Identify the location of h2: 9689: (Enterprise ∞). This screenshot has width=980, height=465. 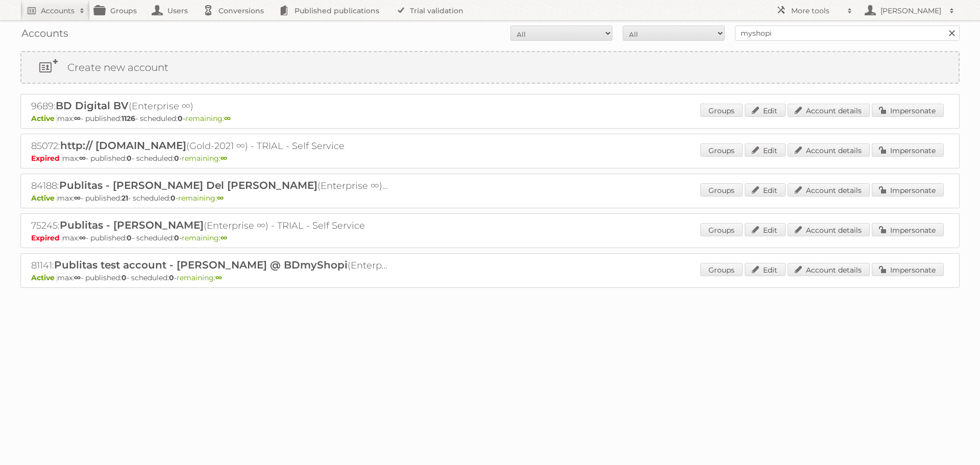
(210, 106).